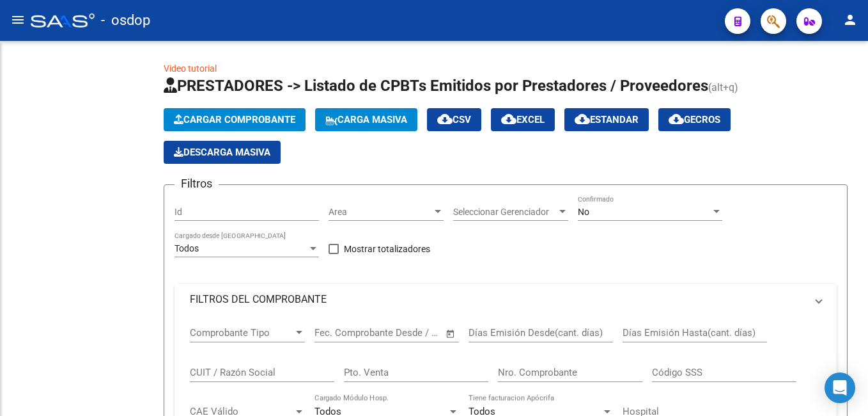 This screenshot has width=868, height=416. What do you see at coordinates (380, 212) in the screenshot?
I see `span: Area` at bounding box center [380, 212].